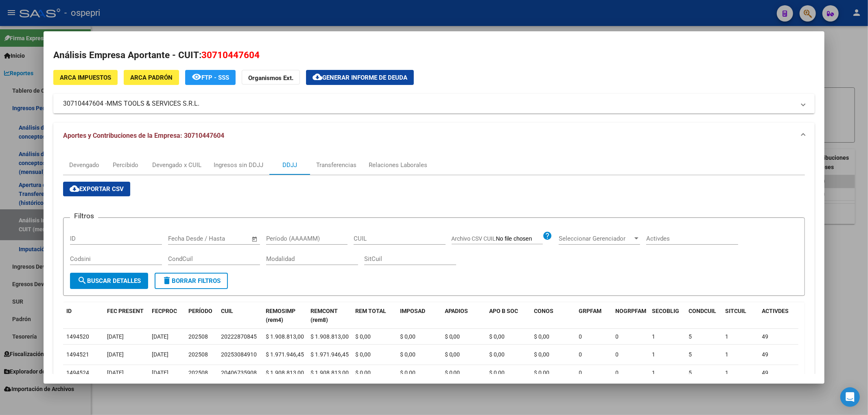 Image resolution: width=868 pixels, height=415 pixels. What do you see at coordinates (520, 239) in the screenshot?
I see `input: Archivo CSV CUIL` at bounding box center [520, 239].